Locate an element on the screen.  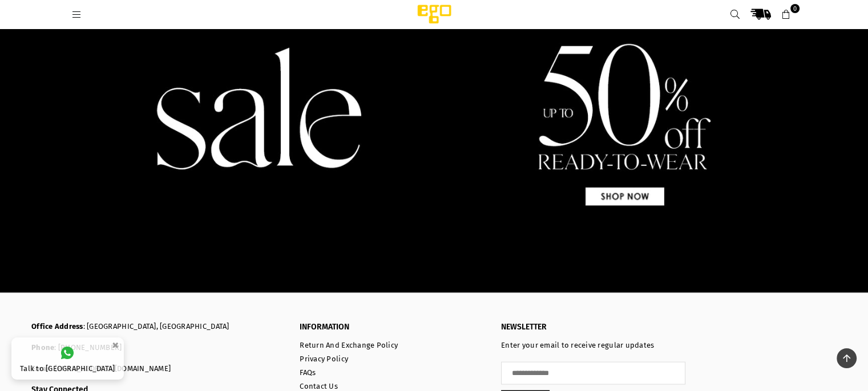
b: Office Address is located at coordinates (57, 326).